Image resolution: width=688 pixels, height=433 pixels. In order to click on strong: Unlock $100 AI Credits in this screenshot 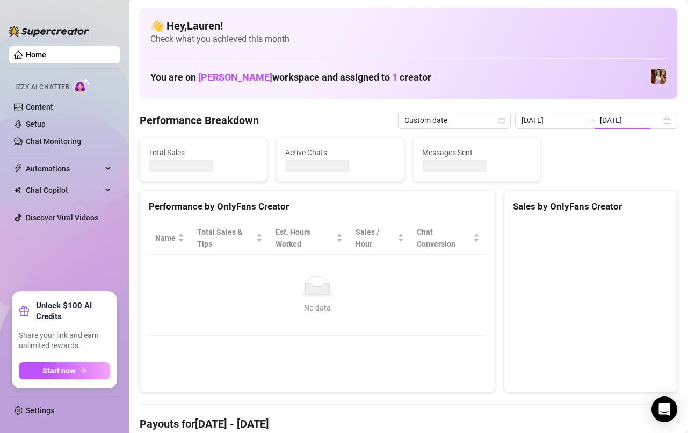, I will do `click(73, 311)`.